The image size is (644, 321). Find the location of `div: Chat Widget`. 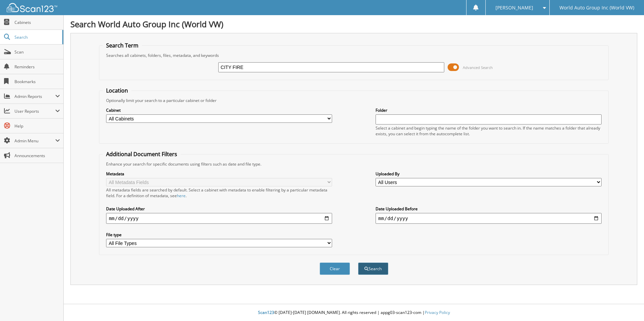

div: Chat Widget is located at coordinates (628, 305).